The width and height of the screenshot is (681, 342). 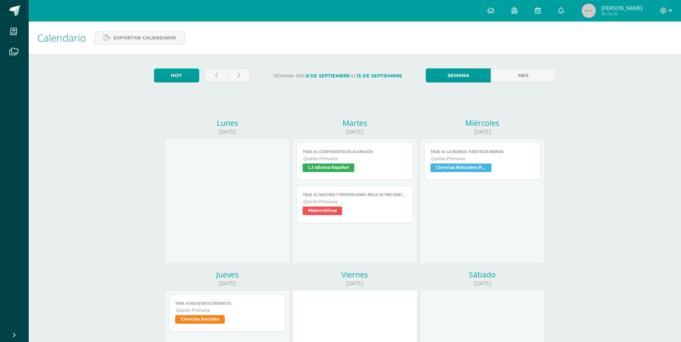 I want to click on span: Trab. #3 -LA ENERGÍA -FUENTES DE ENERGÍA, so click(x=482, y=152).